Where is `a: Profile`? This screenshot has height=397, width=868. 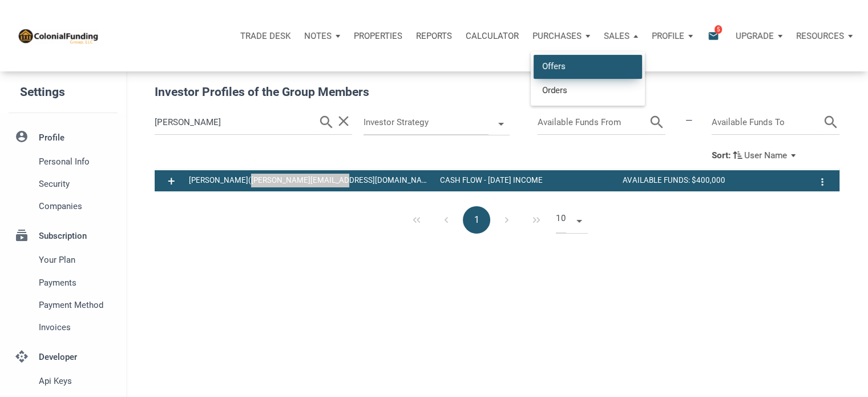 a: Profile is located at coordinates (673, 36).